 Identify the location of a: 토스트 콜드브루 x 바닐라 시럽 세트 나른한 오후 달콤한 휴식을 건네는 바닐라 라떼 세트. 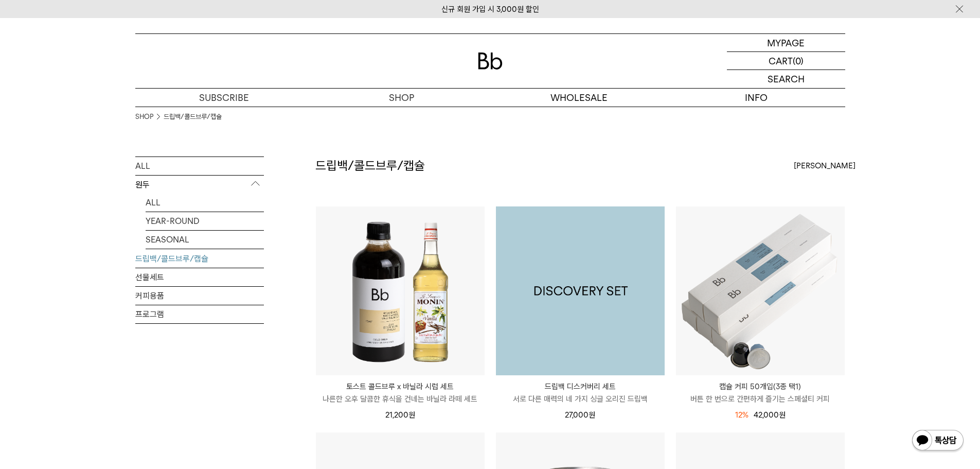
(400, 393).